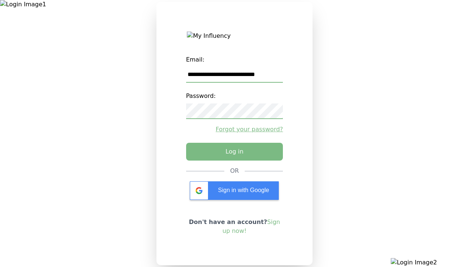  What do you see at coordinates (235, 171) in the screenshot?
I see `div: OR` at bounding box center [235, 171].